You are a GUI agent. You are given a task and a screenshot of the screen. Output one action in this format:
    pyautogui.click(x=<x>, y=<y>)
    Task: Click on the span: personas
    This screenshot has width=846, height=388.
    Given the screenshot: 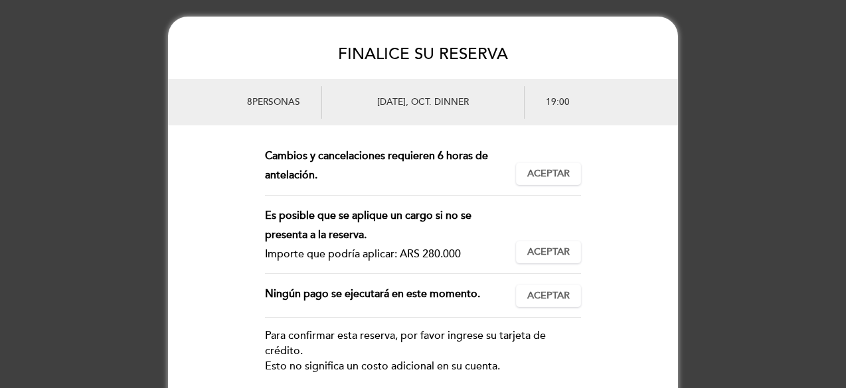 What is the action you would take?
    pyautogui.click(x=276, y=102)
    